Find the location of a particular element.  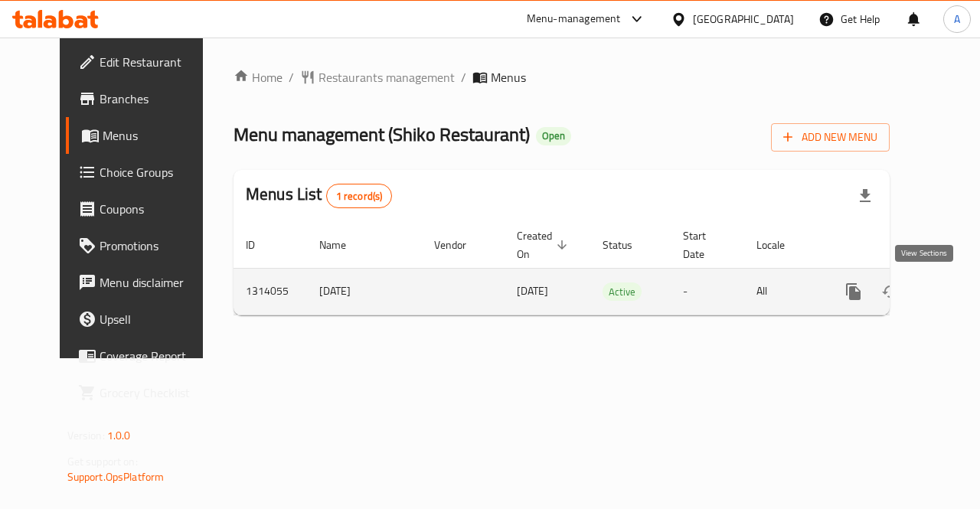

span: Edit Restaurant is located at coordinates (156, 62).